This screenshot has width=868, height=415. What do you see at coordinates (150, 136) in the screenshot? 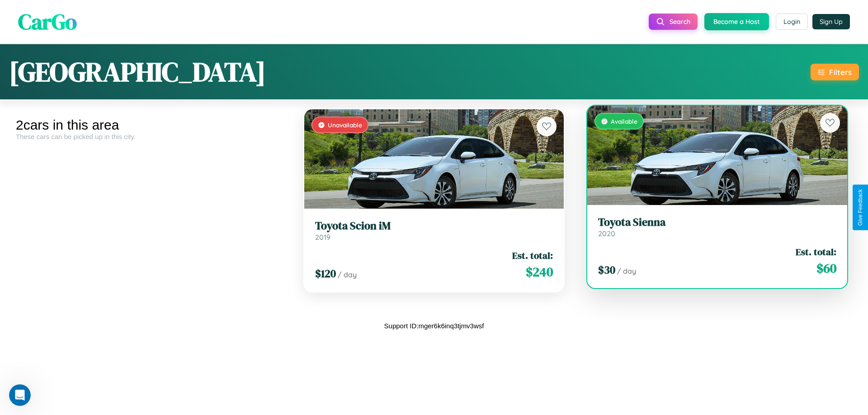
I see `div: These cars can be picked up in this city.` at bounding box center [150, 136].